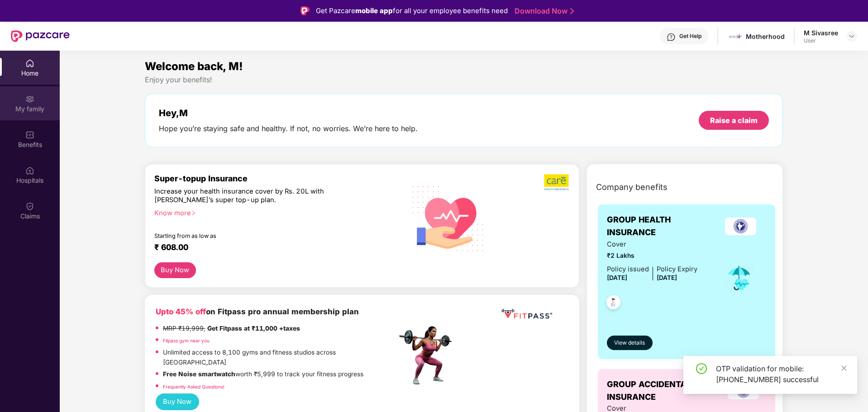 The height and width of the screenshot is (412, 868). I want to click on img: svg+xml;base64,PHN2ZyBpZD0iSGVscC0zMngzMiIgeG1sbnM9Imh0dHA6Ly93d3cudzMub3JnLzIwMDAvc3ZnIiB3aWR0aD..., so click(671, 37).